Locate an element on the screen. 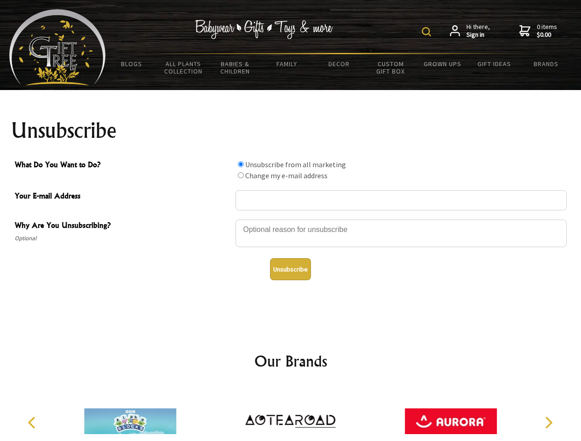  span: What Do You Want to Do? is located at coordinates (123, 165).